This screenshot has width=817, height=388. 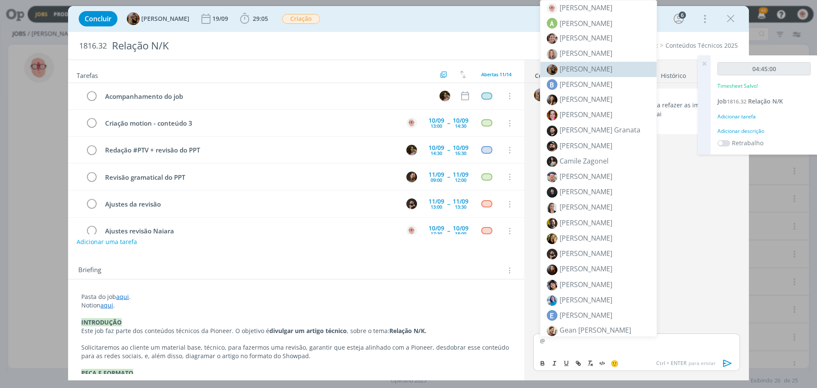 What do you see at coordinates (552, 330) in the screenshot?
I see `img: 1530899235_GeanPost.png` at bounding box center [552, 330].